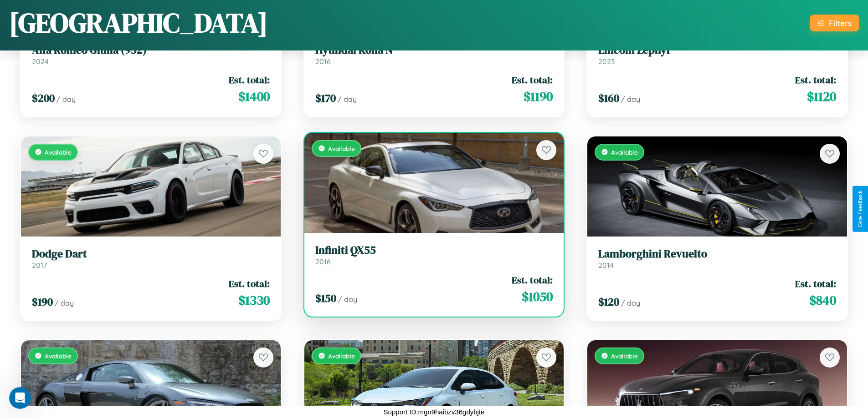 The width and height of the screenshot is (868, 418). I want to click on a: Lincoln Zephyr2023, so click(718, 54).